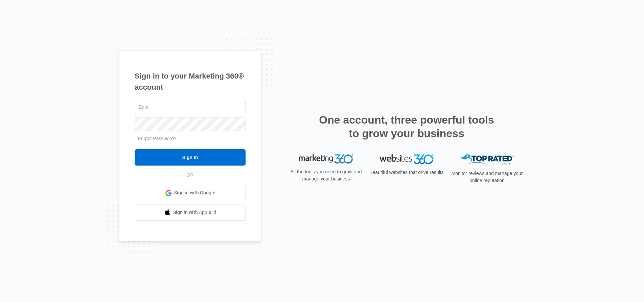 Image resolution: width=644 pixels, height=302 pixels. What do you see at coordinates (190, 175) in the screenshot?
I see `span: OR` at bounding box center [190, 175].